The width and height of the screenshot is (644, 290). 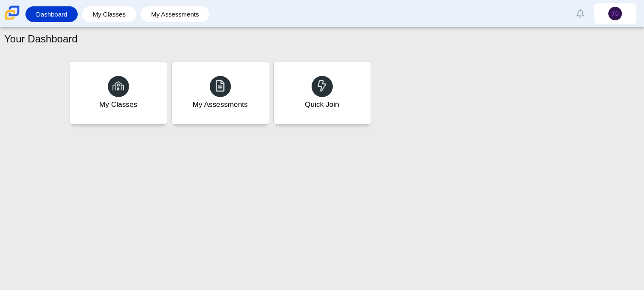 What do you see at coordinates (322, 104) in the screenshot?
I see `div: Quick Join` at bounding box center [322, 104].